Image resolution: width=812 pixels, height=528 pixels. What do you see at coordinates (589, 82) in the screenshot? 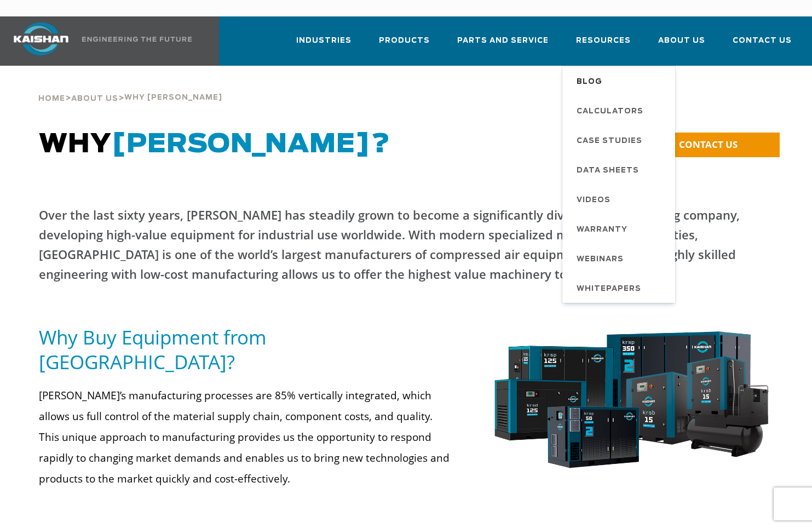
I see `span: Blog` at bounding box center [589, 82].